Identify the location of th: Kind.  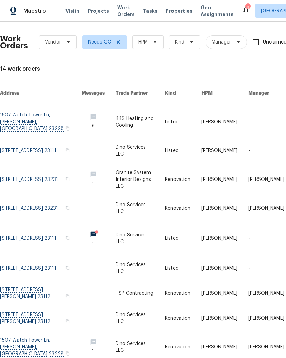
(178, 93).